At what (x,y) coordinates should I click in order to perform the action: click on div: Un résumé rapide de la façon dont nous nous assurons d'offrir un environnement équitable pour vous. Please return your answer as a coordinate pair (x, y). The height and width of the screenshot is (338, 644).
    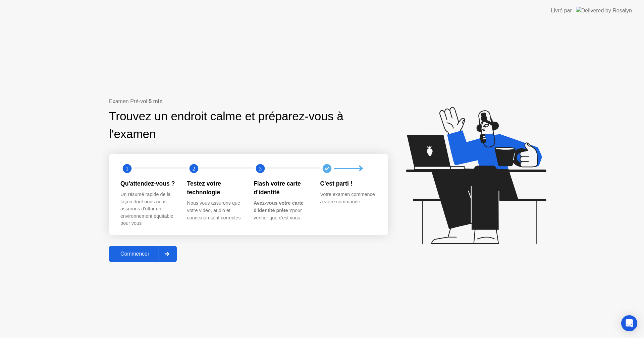
    Looking at the image, I should click on (148, 209).